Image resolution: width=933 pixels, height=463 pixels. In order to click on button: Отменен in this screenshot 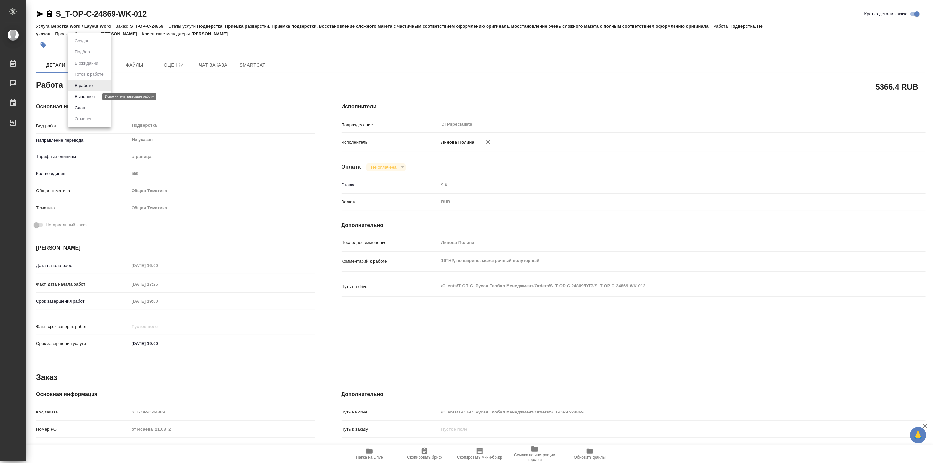, I will do `click(84, 119)`.